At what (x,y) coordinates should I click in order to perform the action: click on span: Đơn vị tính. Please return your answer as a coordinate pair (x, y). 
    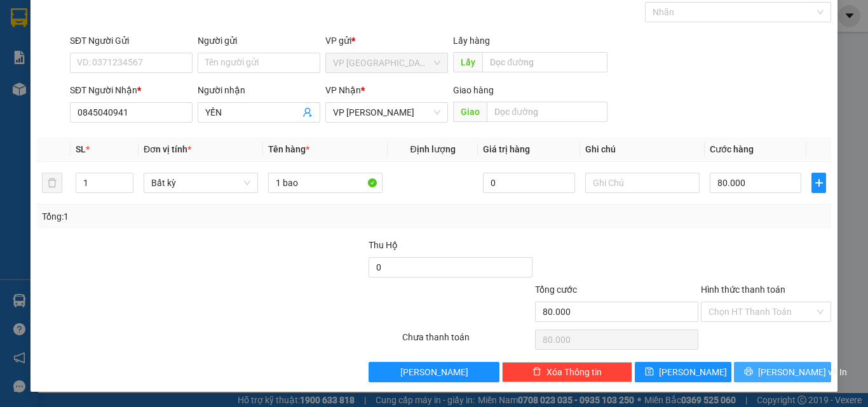
    Looking at the image, I should click on (167, 149).